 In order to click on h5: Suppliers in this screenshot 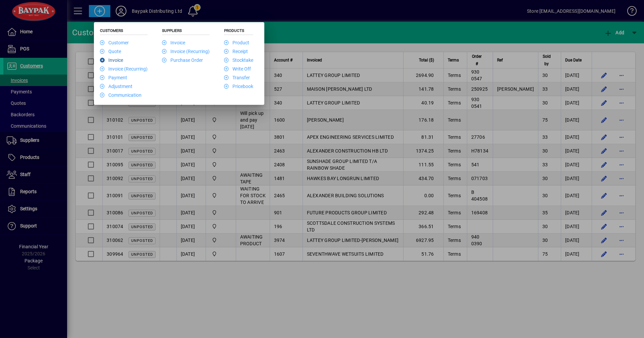, I will do `click(186, 32)`.